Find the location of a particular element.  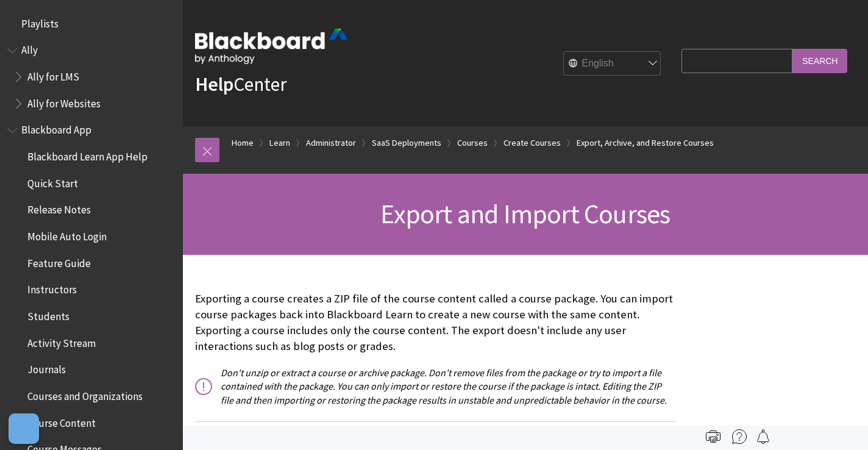

a: Learn is located at coordinates (280, 142).